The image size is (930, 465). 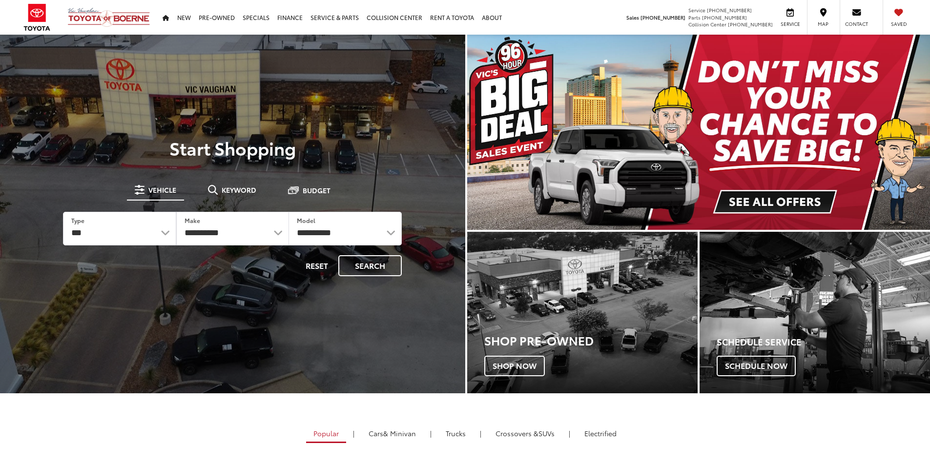 I want to click on span: Contact, so click(x=856, y=24).